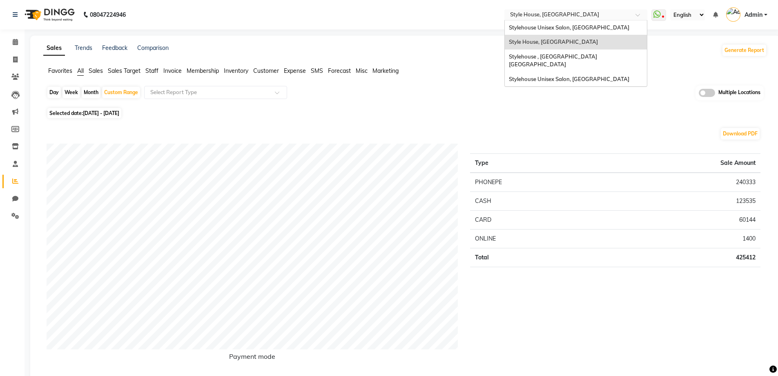  Describe the element at coordinates (681, 219) in the screenshot. I see `td: 60144` at that location.